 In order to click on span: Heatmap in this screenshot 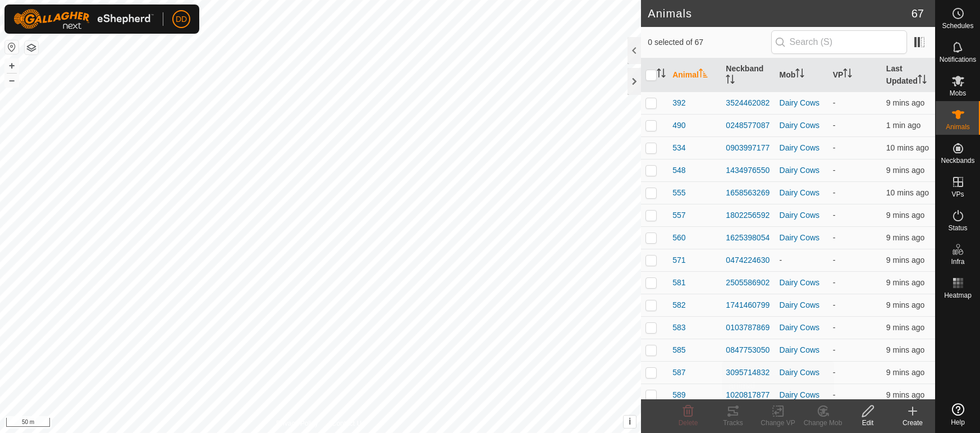, I will do `click(958, 295)`.